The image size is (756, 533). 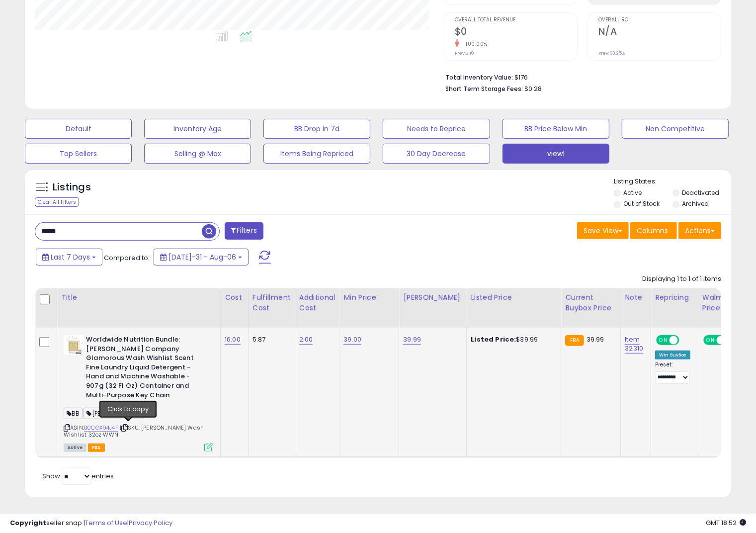 What do you see at coordinates (272, 303) in the screenshot?
I see `div: Fulfillment Cost` at bounding box center [272, 303].